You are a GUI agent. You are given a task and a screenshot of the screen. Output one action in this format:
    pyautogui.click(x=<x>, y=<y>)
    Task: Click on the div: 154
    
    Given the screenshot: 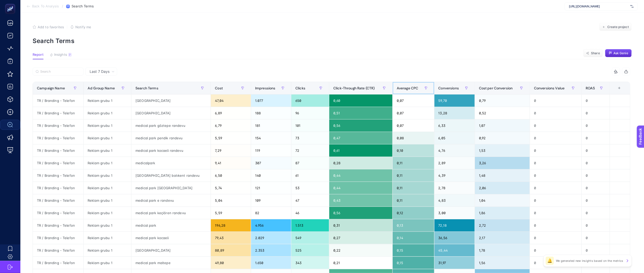 What is the action you would take?
    pyautogui.click(x=271, y=138)
    